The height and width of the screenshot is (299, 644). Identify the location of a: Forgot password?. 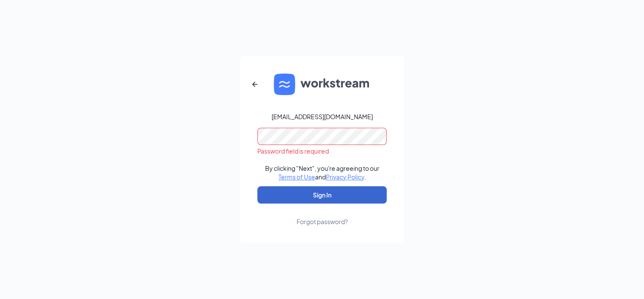
(322, 215).